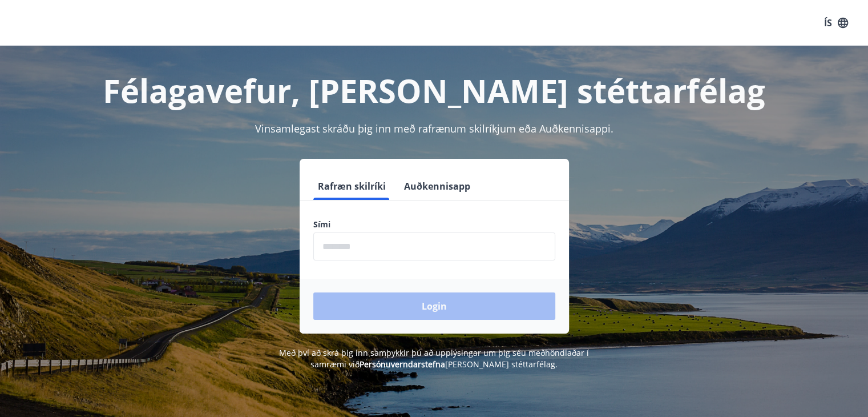 The width and height of the screenshot is (868, 417). Describe the element at coordinates (402, 364) in the screenshot. I see `a: Persónuverndarstefna` at that location.